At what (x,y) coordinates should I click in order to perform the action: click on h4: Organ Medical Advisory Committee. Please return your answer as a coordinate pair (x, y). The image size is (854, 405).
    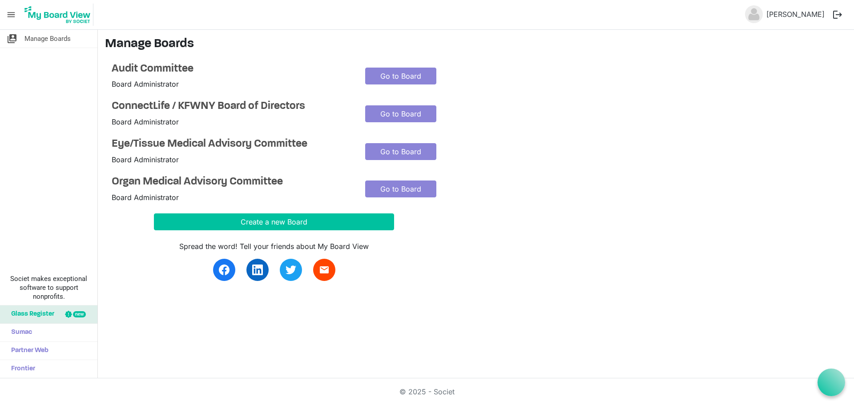
    Looking at the image, I should click on (232, 182).